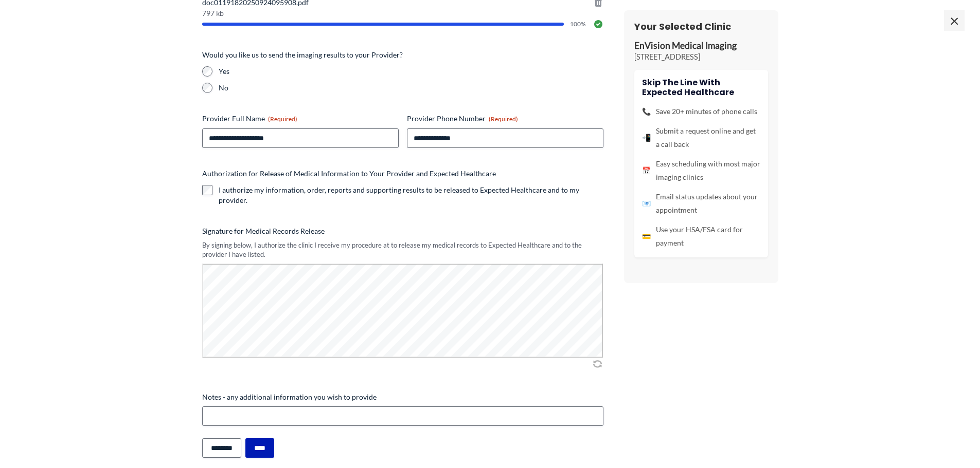  Describe the element at coordinates (302, 55) in the screenshot. I see `legend: Would you like us to send the imaging results to your Provider?` at that location.